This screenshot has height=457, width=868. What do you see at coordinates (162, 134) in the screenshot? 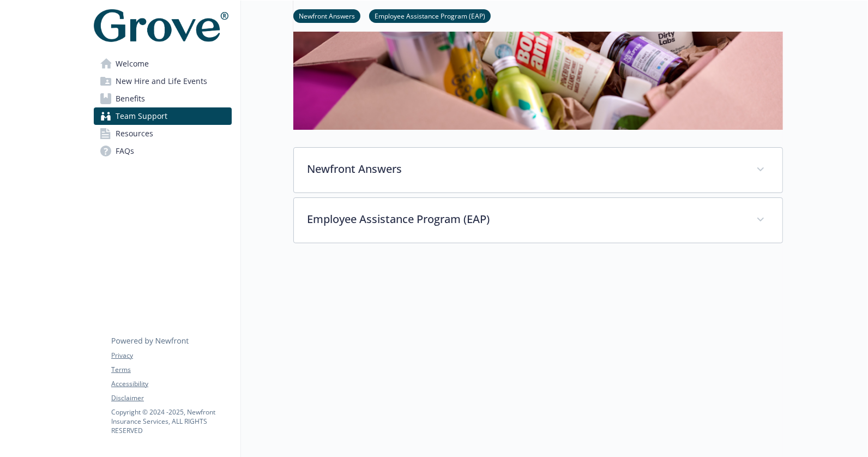
I see `a: Resources` at bounding box center [162, 134].